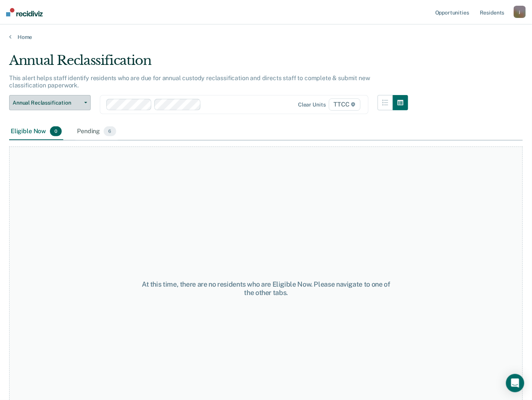 This screenshot has height=400, width=532. Describe the element at coordinates (190, 82) in the screenshot. I see `p: This alert helps staff identify residents who are due for annual custody reclassification and dir...` at that location.